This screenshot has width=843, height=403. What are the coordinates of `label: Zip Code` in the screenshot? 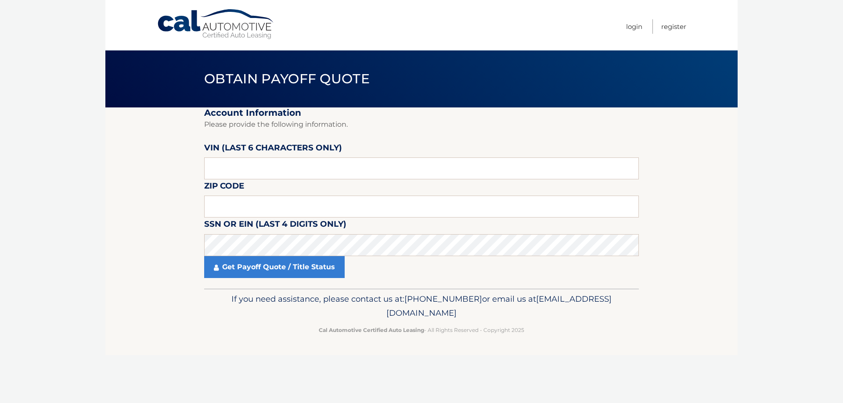 It's located at (224, 187).